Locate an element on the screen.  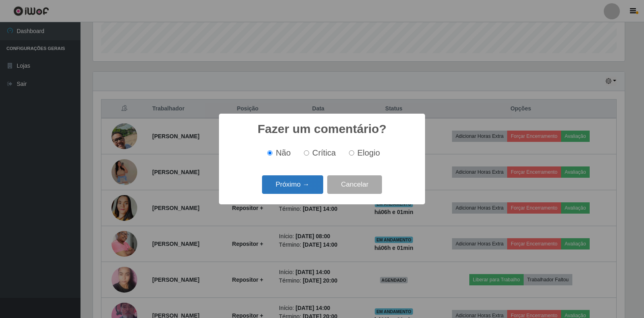
input: Elogio is located at coordinates (351, 153).